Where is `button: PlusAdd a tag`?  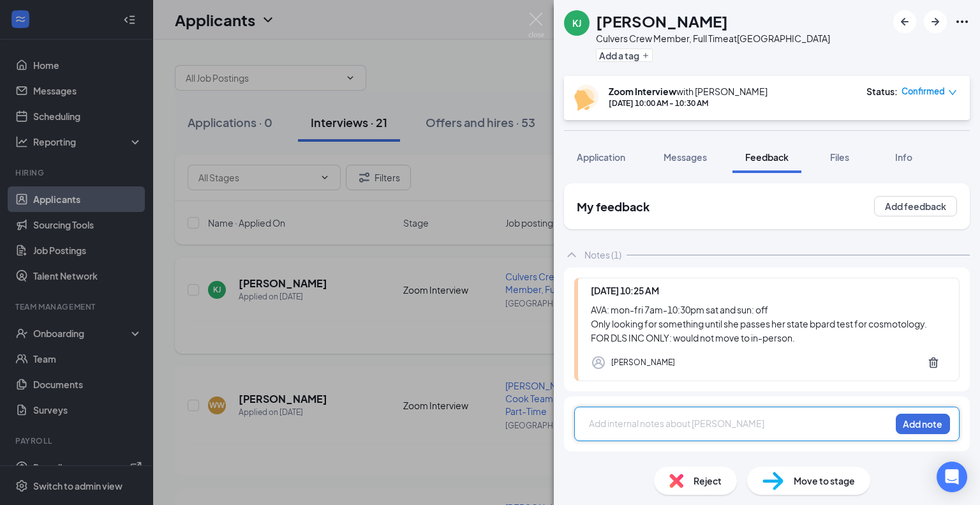
button: PlusAdd a tag is located at coordinates (624, 55).